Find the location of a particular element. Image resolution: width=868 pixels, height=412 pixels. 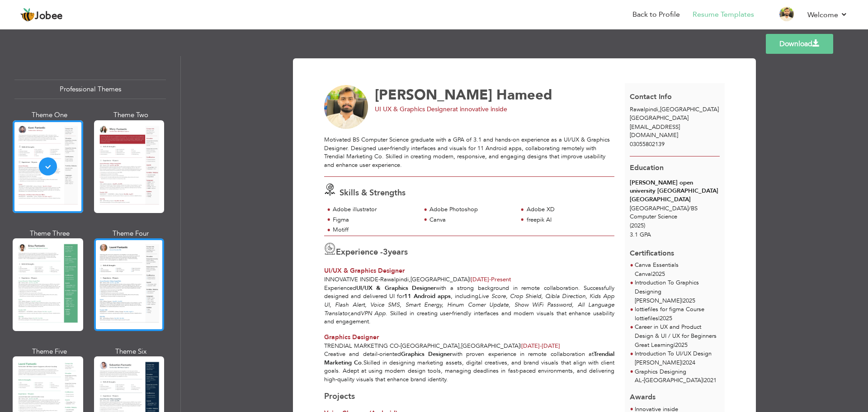

span: Education is located at coordinates (647, 168).